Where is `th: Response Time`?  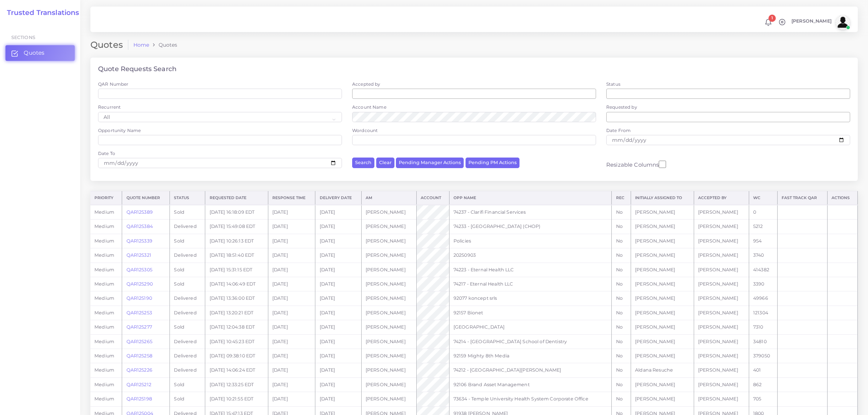
th: Response Time is located at coordinates (291, 198).